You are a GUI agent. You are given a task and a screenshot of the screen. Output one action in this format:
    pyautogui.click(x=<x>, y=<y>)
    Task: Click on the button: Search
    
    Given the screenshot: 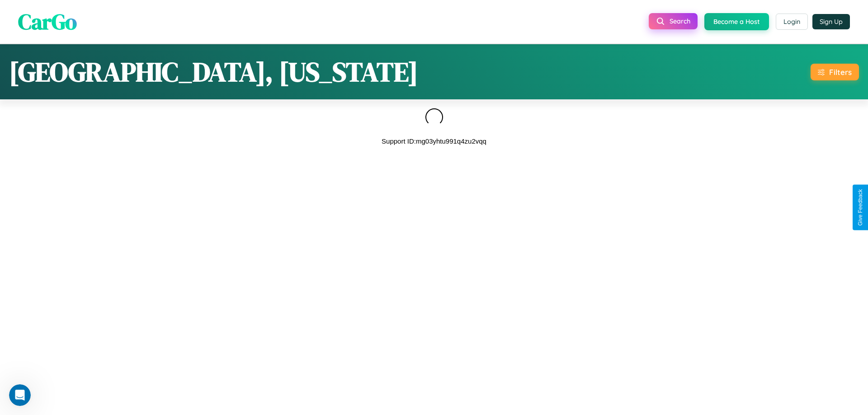 What is the action you would take?
    pyautogui.click(x=673, y=21)
    